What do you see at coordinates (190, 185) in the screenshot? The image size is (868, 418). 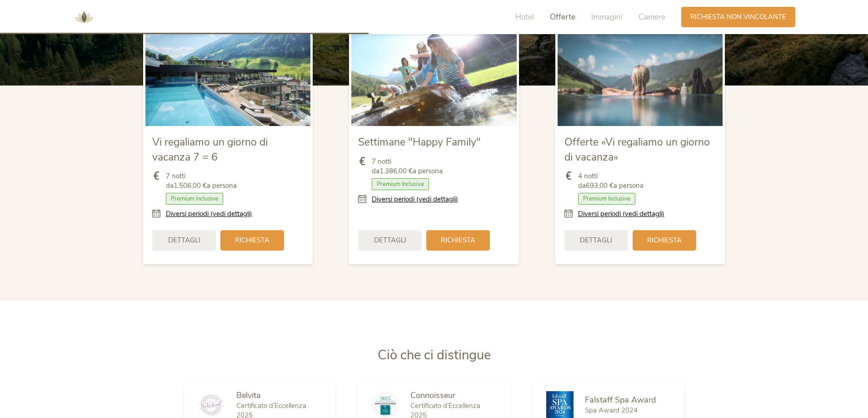 I see `b: 1.506,00 €` at bounding box center [190, 185].